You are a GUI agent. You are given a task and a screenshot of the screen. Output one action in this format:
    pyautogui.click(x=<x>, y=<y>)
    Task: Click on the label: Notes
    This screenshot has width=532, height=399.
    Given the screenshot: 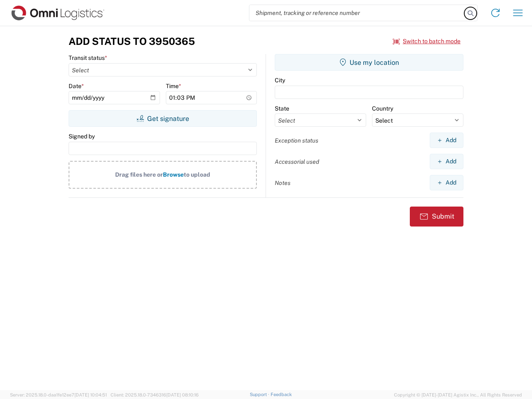 What is the action you would take?
    pyautogui.click(x=283, y=183)
    